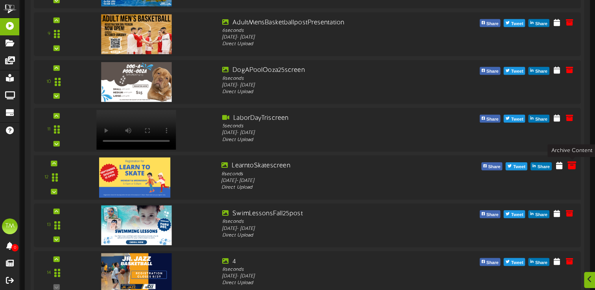 This screenshot has width=595, height=290. I want to click on div: 9, so click(49, 34).